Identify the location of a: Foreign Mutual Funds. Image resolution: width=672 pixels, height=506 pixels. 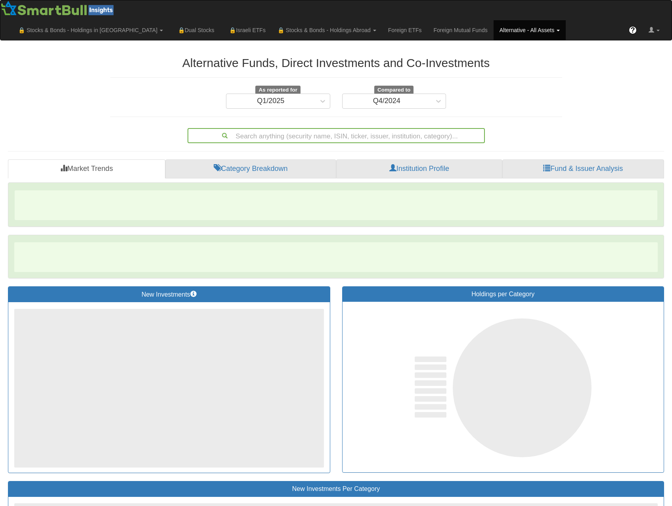
(461, 30).